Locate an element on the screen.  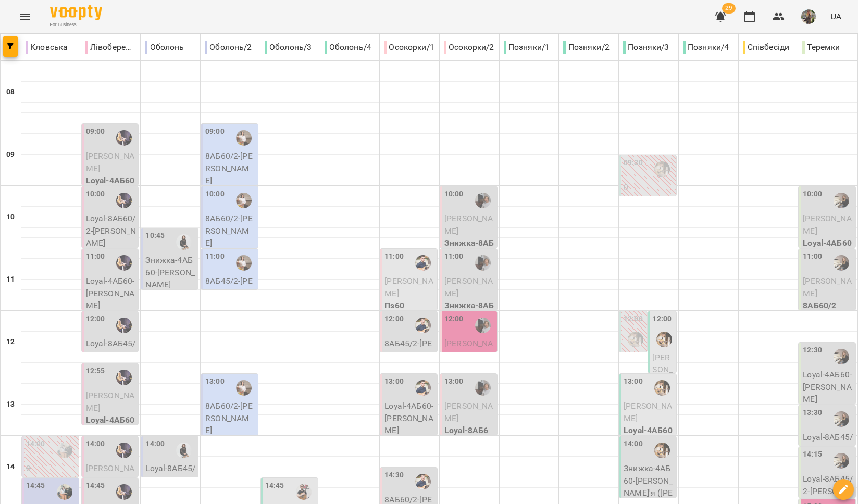
label: 12:30 is located at coordinates (812, 350).